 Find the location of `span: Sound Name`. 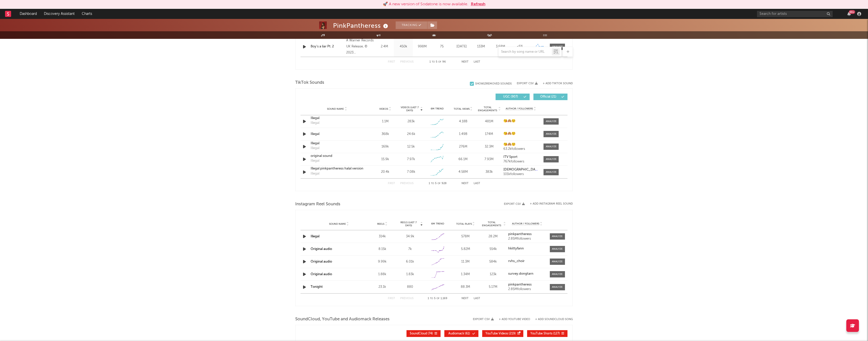

span: Sound Name is located at coordinates (335, 109).